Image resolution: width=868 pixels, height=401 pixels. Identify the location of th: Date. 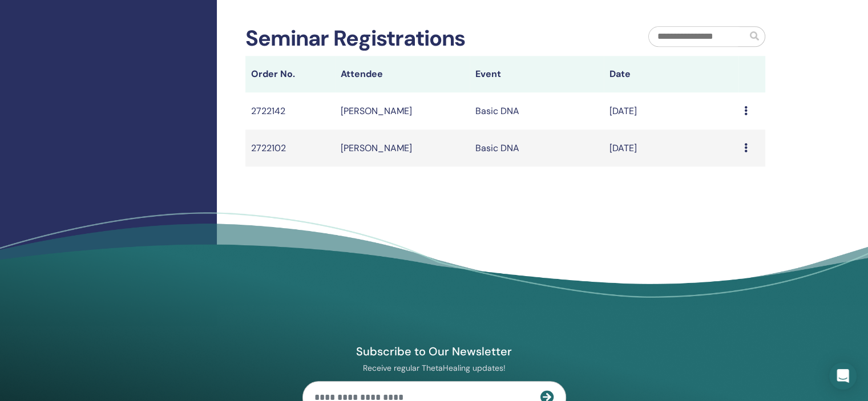
(671, 74).